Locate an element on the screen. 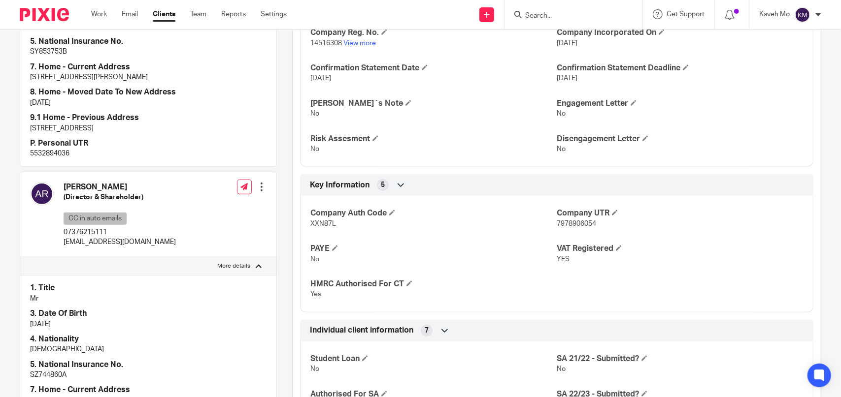  a: Settings is located at coordinates (273, 14).